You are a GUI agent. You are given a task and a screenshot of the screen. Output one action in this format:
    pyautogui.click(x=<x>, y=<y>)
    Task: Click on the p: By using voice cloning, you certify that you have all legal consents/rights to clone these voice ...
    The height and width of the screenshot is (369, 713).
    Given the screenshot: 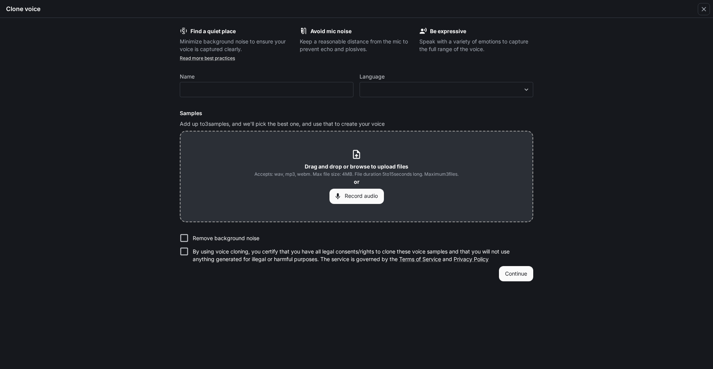 What is the action you would take?
    pyautogui.click(x=360, y=255)
    